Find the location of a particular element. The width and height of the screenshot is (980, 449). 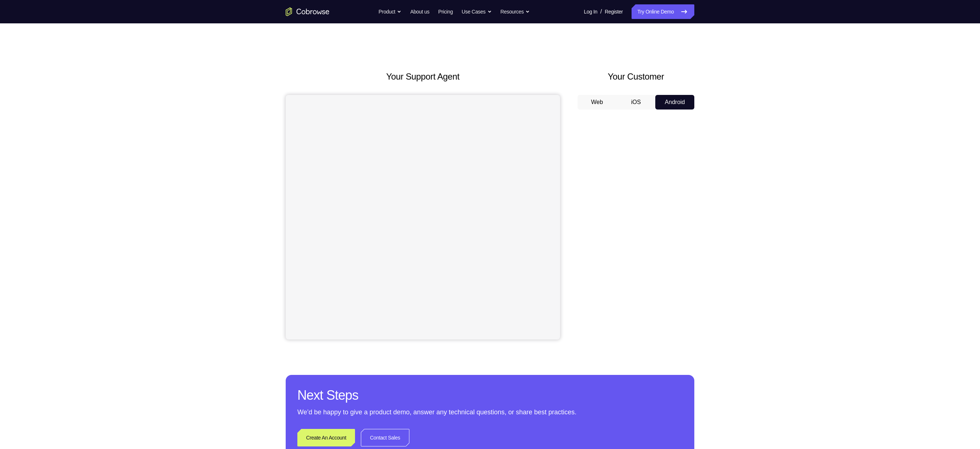

h2: Your Customer is located at coordinates (635, 77).